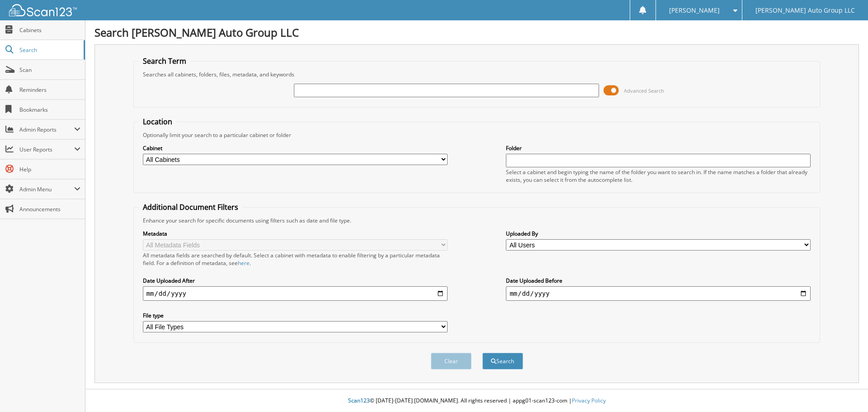 Image resolution: width=868 pixels, height=412 pixels. I want to click on div: Optionally limit your search to a particular cabinet or folder, so click(477, 135).